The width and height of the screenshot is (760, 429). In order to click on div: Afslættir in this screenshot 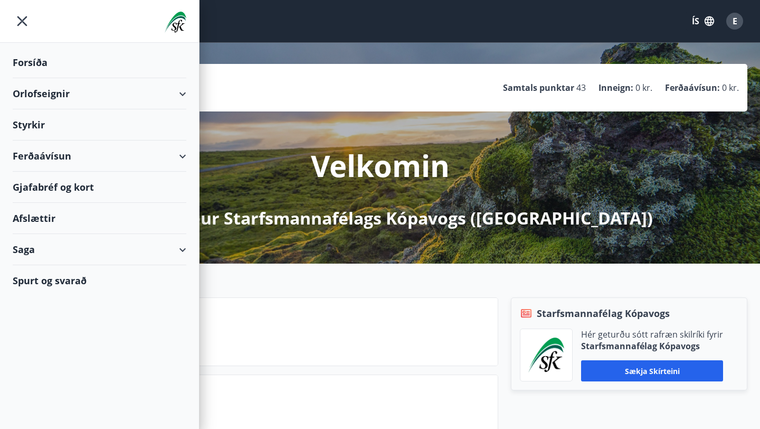, I will do `click(99, 218)`.